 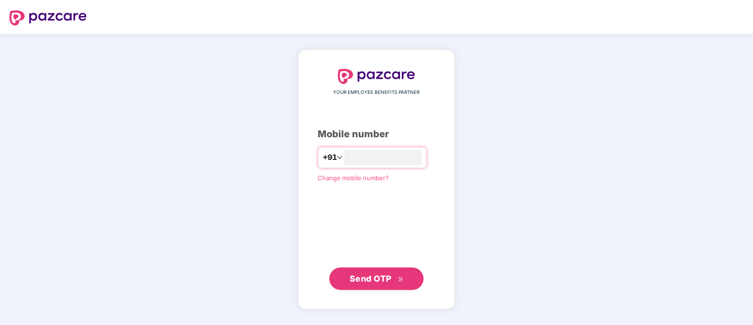 What do you see at coordinates (330, 157) in the screenshot?
I see `span: +91` at bounding box center [330, 157].